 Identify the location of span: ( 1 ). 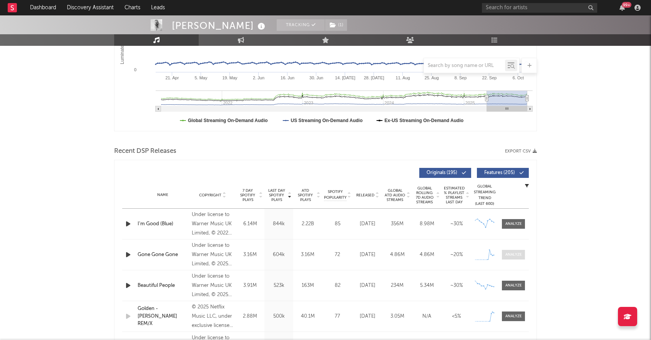
(336, 25).